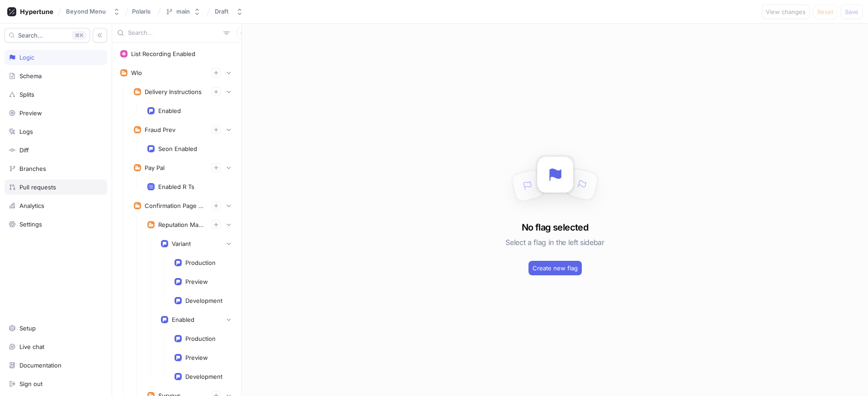 The width and height of the screenshot is (868, 396). Describe the element at coordinates (30, 76) in the screenshot. I see `div: Schema` at that location.